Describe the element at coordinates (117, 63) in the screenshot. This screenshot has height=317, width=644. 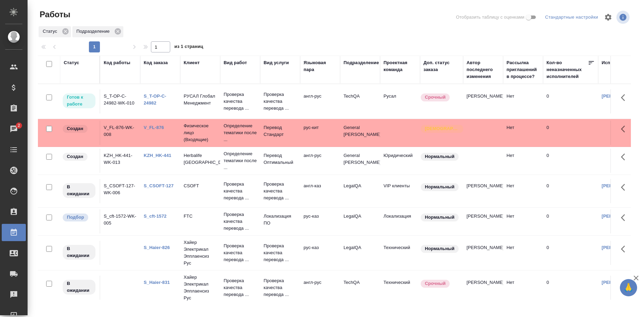
I see `div: Код работы` at that location.